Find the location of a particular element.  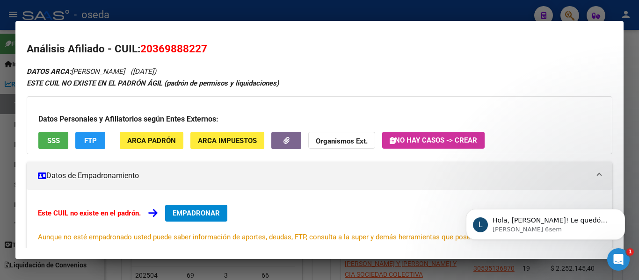

strong: DATOS ARCA: is located at coordinates (49, 72).